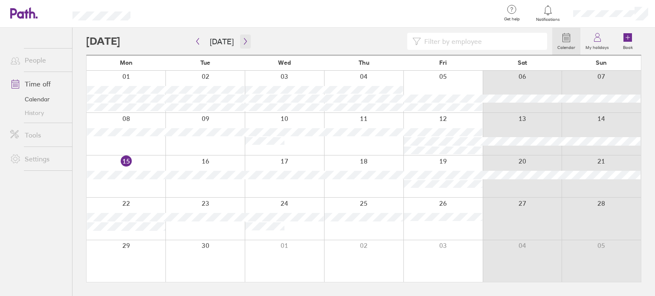 The image size is (655, 296). Describe the element at coordinates (522, 63) in the screenshot. I see `span: Sat` at that location.